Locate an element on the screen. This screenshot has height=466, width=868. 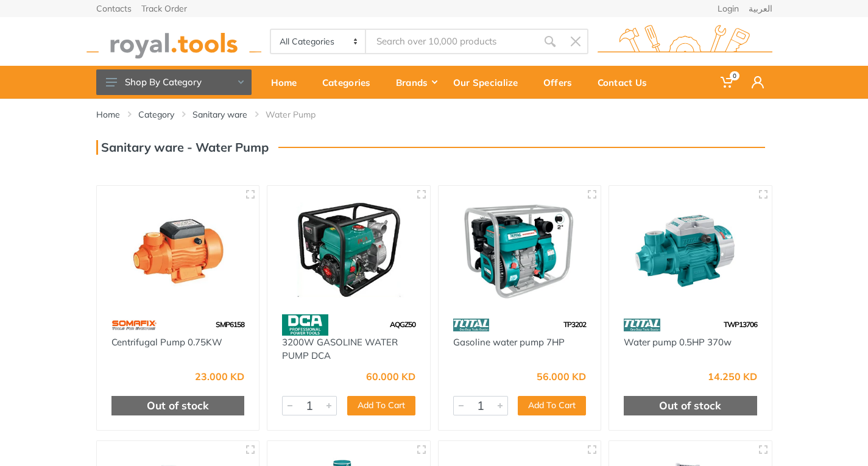
select: Category is located at coordinates (318, 42).